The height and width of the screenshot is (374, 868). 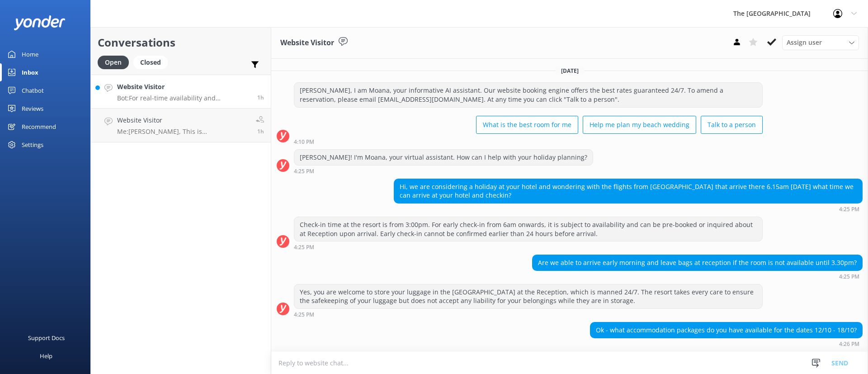 What do you see at coordinates (115, 62) in the screenshot?
I see `a: Open` at bounding box center [115, 62].